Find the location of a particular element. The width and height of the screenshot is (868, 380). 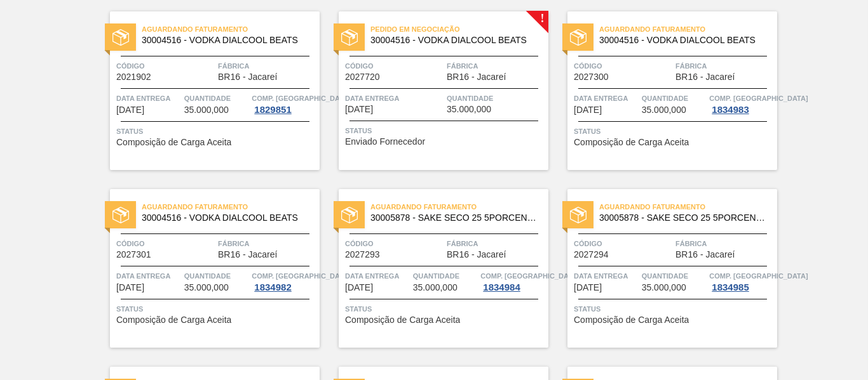

div: 1834983 is located at coordinates (730, 110).